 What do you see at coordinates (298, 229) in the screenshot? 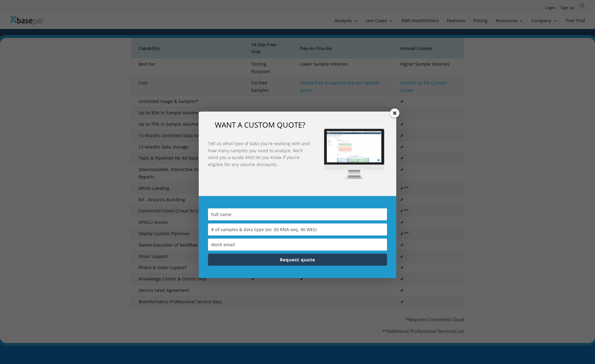
I see `input: # of samples & data type (ex: 50 RNA-seq, 40 WES)` at bounding box center [298, 229].